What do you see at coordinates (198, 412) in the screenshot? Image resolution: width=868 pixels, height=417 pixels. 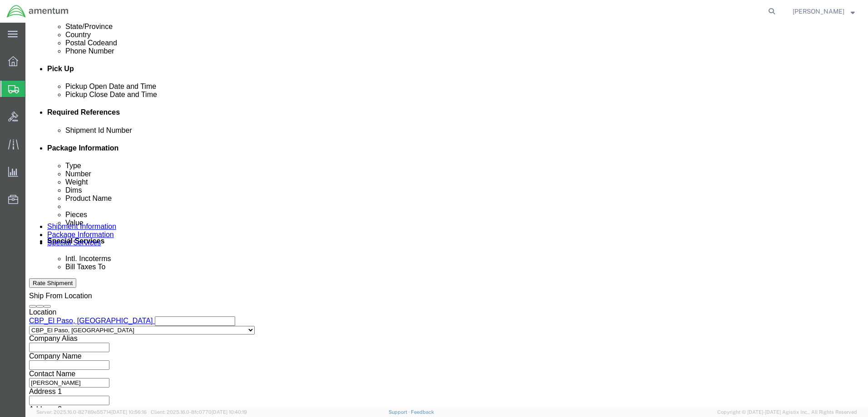 I see `span: Client: 2025.16.0-8fc0770` at bounding box center [198, 412].